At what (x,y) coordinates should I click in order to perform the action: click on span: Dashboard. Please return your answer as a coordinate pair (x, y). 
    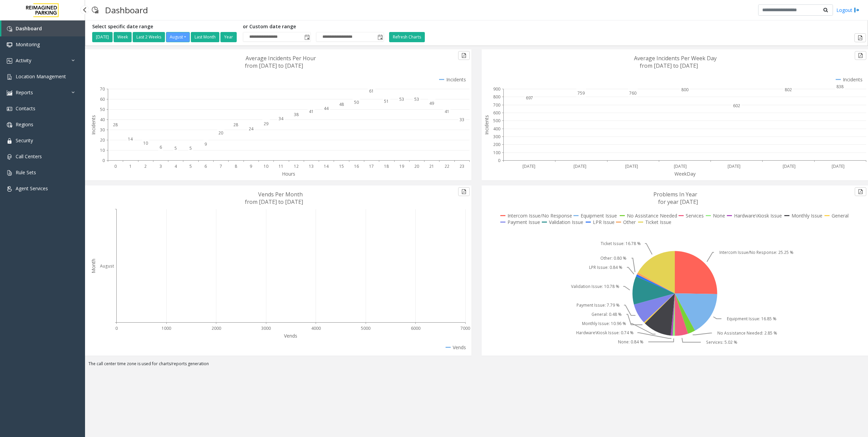
    Looking at the image, I should click on (29, 28).